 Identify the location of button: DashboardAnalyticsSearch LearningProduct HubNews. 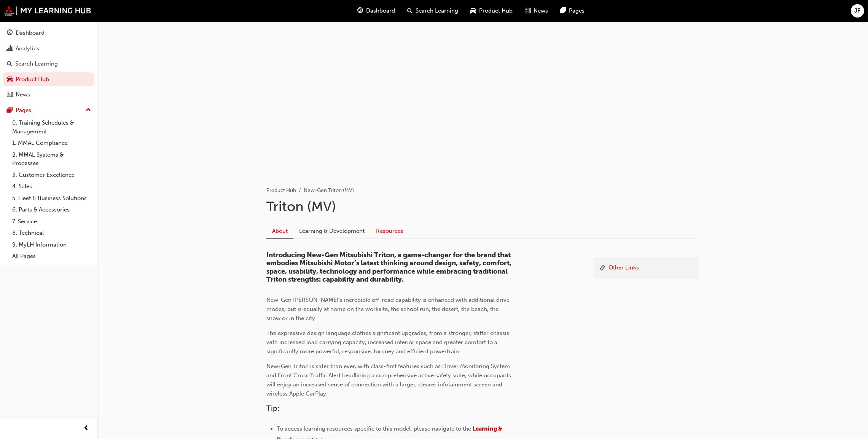
(49, 64).